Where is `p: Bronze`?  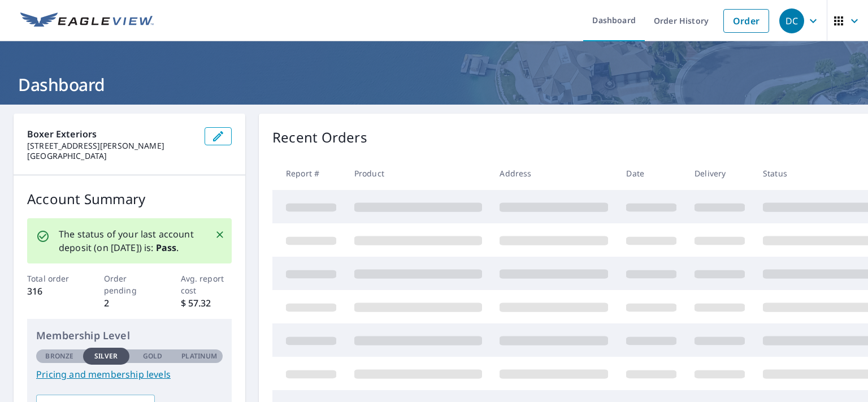 p: Bronze is located at coordinates (59, 356).